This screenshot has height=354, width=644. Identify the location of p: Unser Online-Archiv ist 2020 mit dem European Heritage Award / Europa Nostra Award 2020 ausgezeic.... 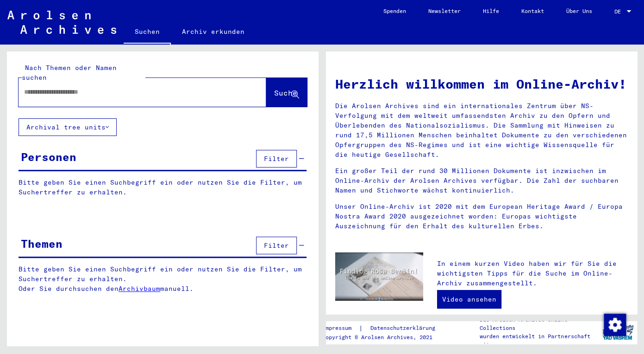
(482, 216).